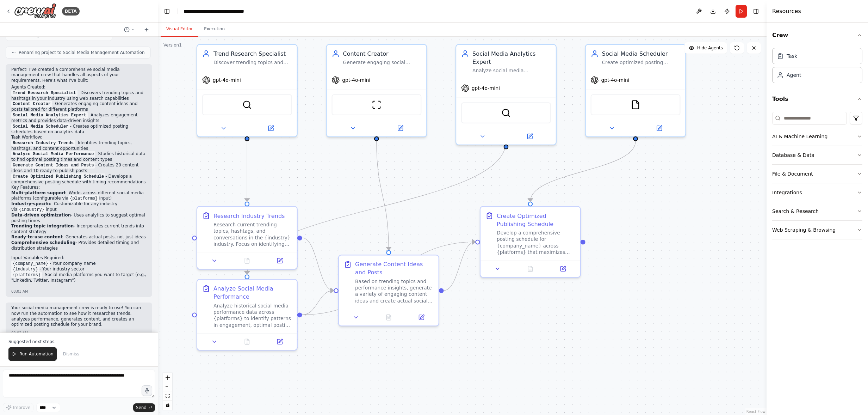 The image size is (868, 415). What do you see at coordinates (793, 155) in the screenshot?
I see `div: Database & Data` at bounding box center [793, 155].